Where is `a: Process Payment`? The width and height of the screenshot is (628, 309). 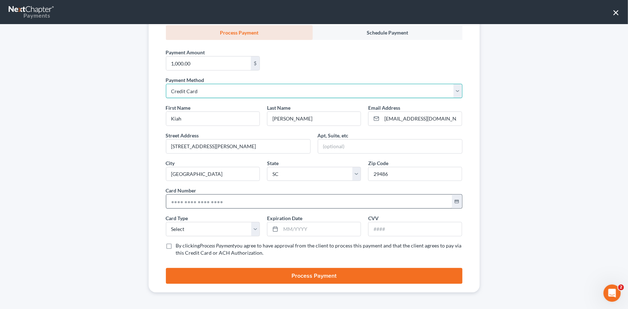 a: Process Payment is located at coordinates (239, 32).